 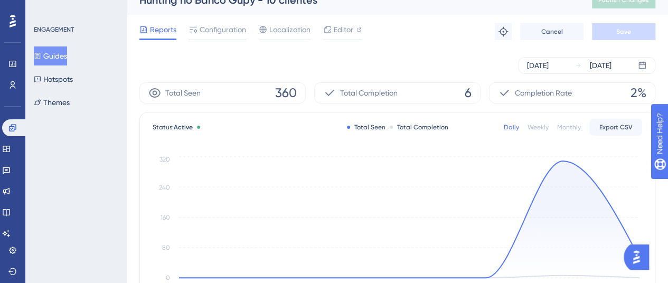 What do you see at coordinates (624, 32) in the screenshot?
I see `span: Save` at bounding box center [624, 32].